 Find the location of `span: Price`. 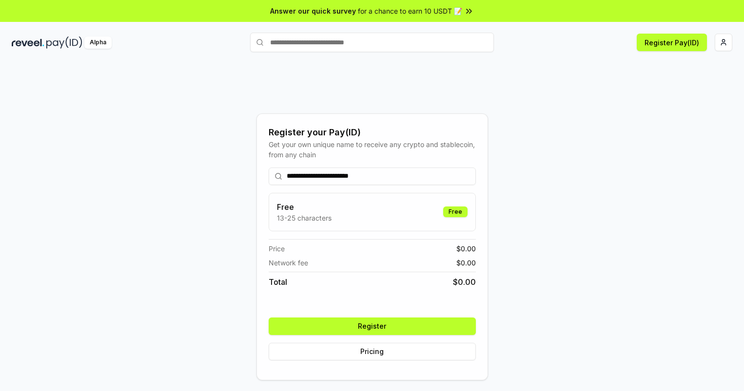

span: Price is located at coordinates (276, 248).